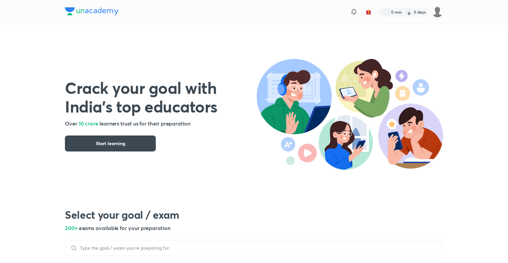 The image size is (508, 263). I want to click on img: Company Logo, so click(92, 11).